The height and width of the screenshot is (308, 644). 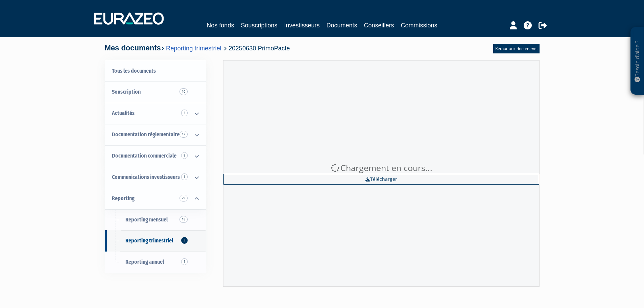 I want to click on a: Retour aux documents, so click(x=516, y=48).